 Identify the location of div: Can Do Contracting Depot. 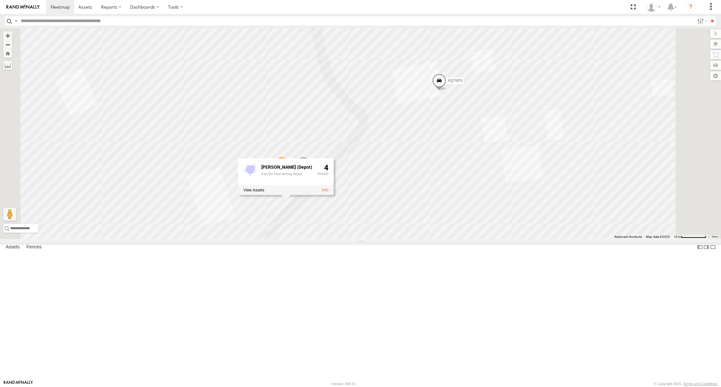
(287, 174).